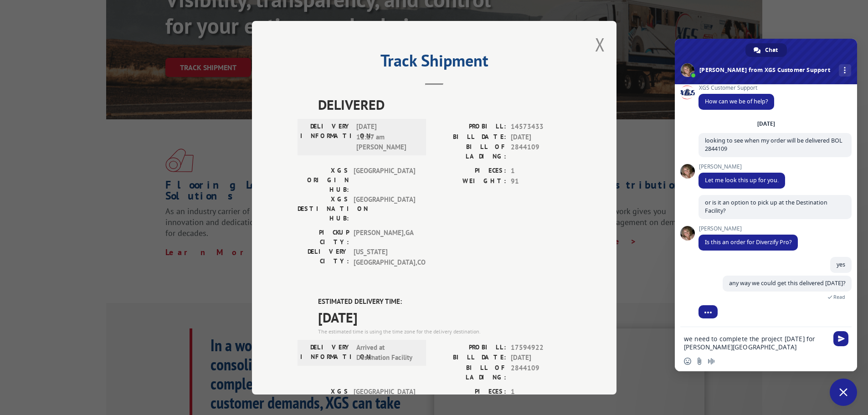  What do you see at coordinates (766, 50) in the screenshot?
I see `div: Chat` at bounding box center [766, 50].